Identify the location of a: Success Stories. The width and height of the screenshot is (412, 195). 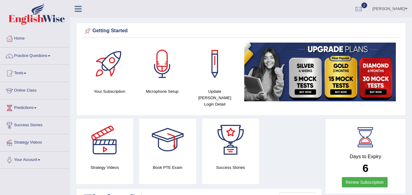
(35, 125).